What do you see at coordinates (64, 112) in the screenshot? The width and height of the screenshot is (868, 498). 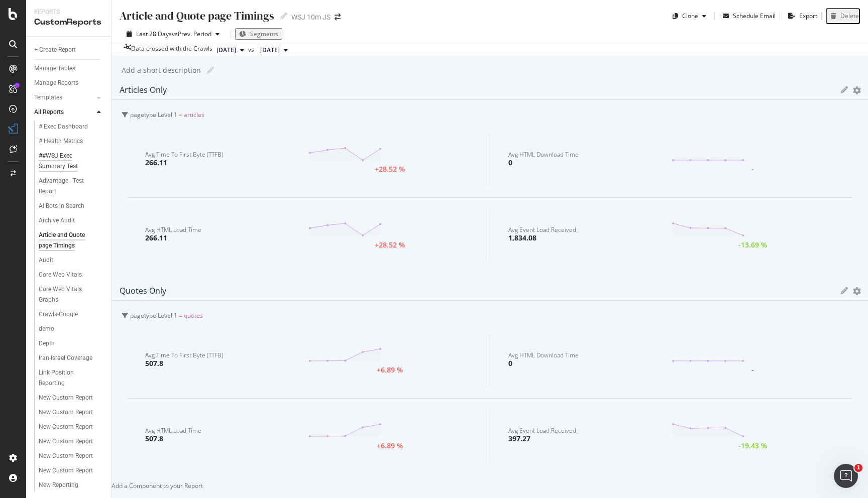 I see `a: All Reports` at bounding box center [64, 112].